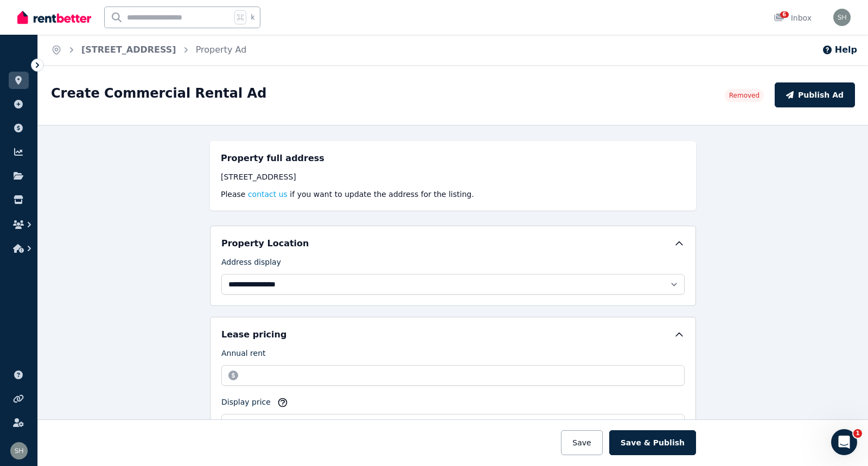 This screenshot has width=868, height=466. I want to click on div: Inbox, so click(793, 18).